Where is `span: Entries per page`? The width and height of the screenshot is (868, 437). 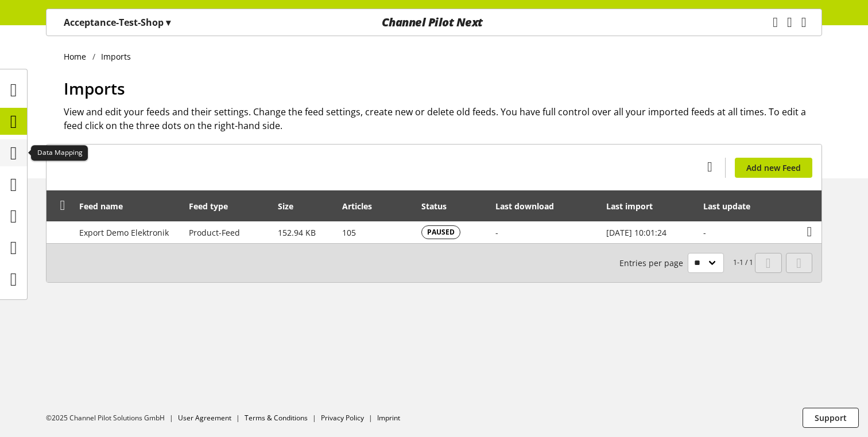
span: Entries per page is located at coordinates (653, 263).